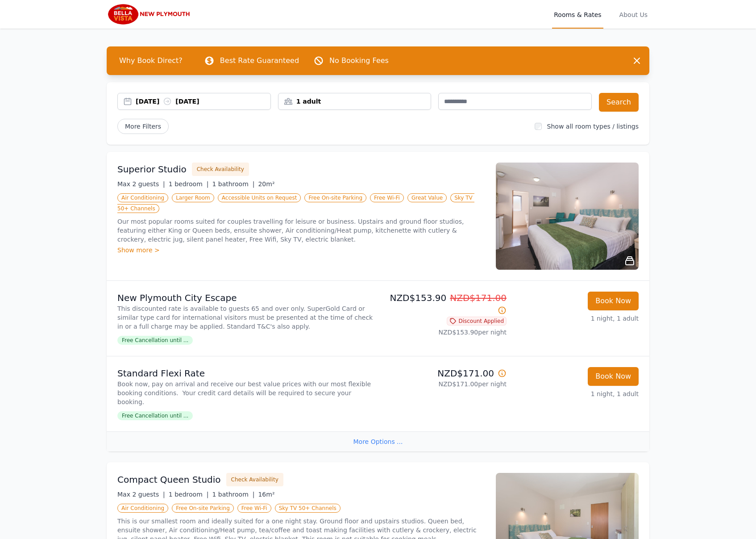 Image resolution: width=756 pixels, height=539 pixels. What do you see at coordinates (427, 198) in the screenshot?
I see `span: Great Value` at bounding box center [427, 198].